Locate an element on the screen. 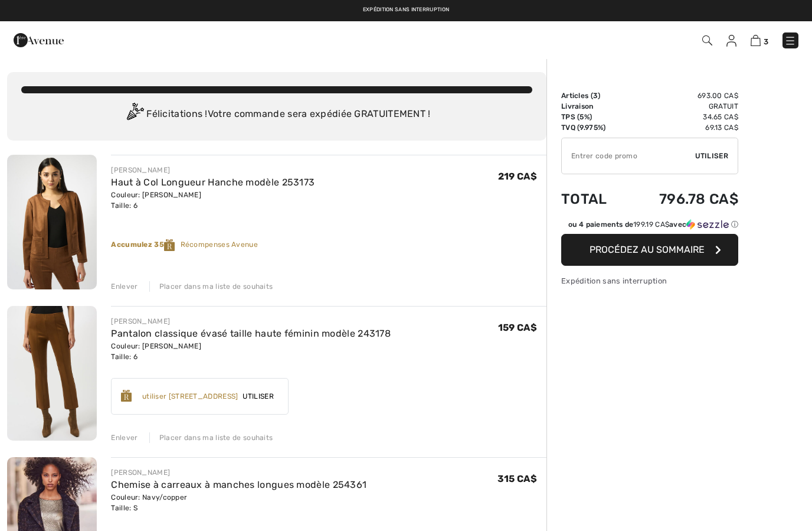 This screenshot has height=531, width=812. img: Pantalon classique évasé taille haute féminin modèle 243178 is located at coordinates (52, 373).